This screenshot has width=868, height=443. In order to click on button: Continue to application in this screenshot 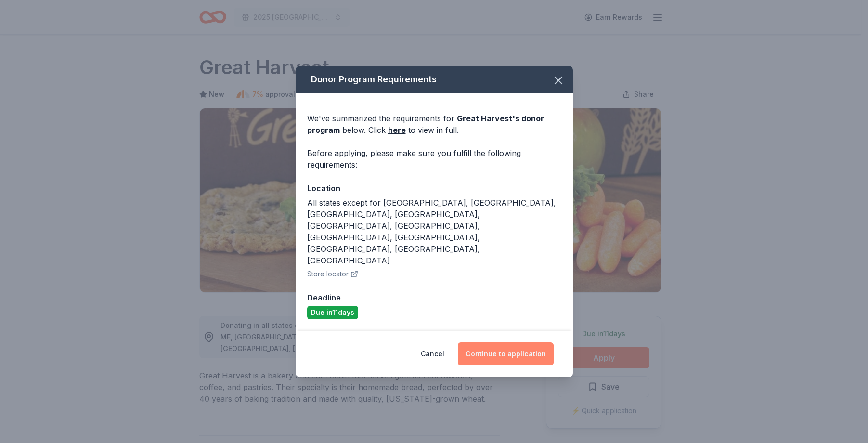, I will do `click(505, 354)`.